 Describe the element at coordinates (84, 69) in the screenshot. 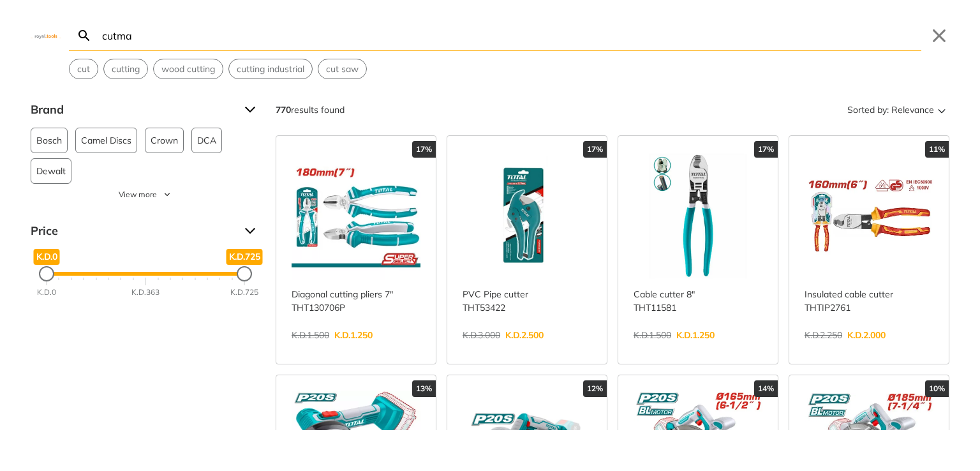

I see `span: cut` at that location.